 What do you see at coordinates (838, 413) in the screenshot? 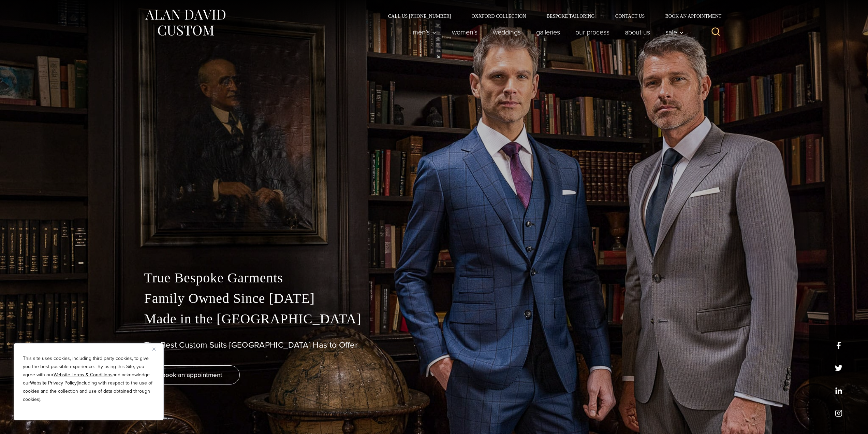
I see `a: instagram` at bounding box center [838, 413].